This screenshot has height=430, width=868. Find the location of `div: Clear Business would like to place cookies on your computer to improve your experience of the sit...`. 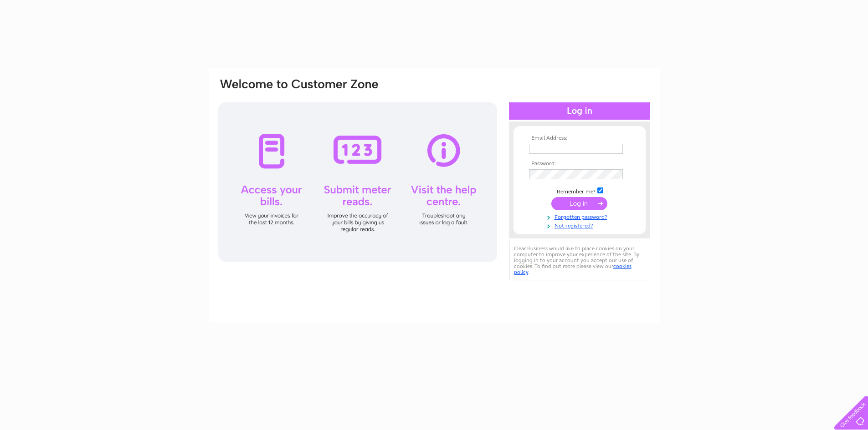

div: Clear Business would like to place cookies on your computer to improve your experience of the sit... is located at coordinates (579, 261).